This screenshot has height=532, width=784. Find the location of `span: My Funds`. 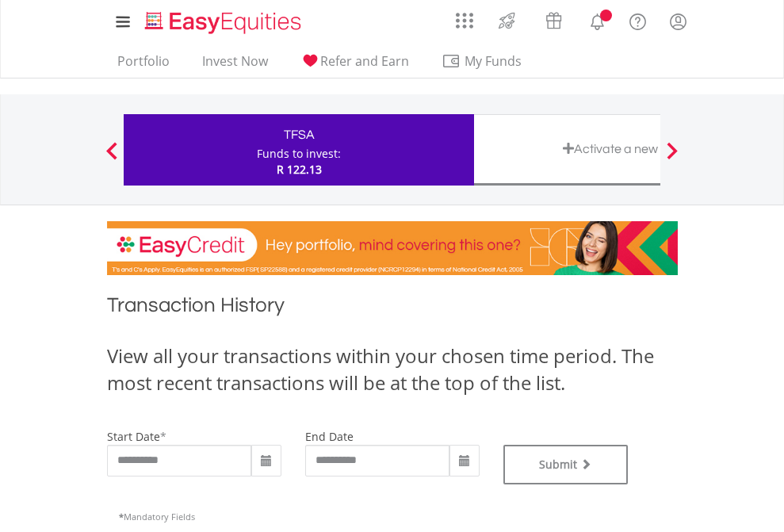

span: My Funds is located at coordinates (493, 61).